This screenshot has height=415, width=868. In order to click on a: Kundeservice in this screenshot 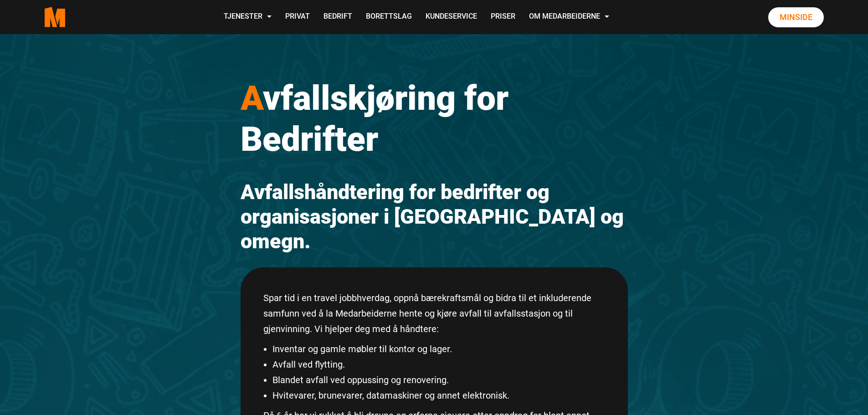, I will do `click(451, 16)`.